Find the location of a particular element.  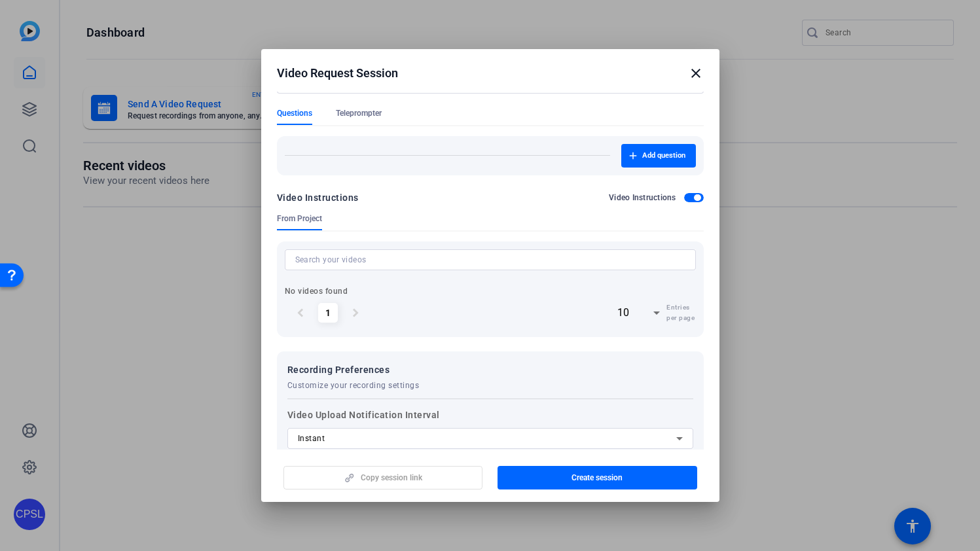

span: Add question is located at coordinates (664, 155).